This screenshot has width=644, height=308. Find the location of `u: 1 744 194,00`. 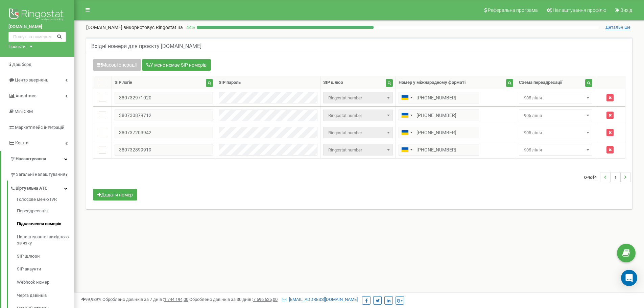

u: 1 744 194,00 is located at coordinates (176, 299).